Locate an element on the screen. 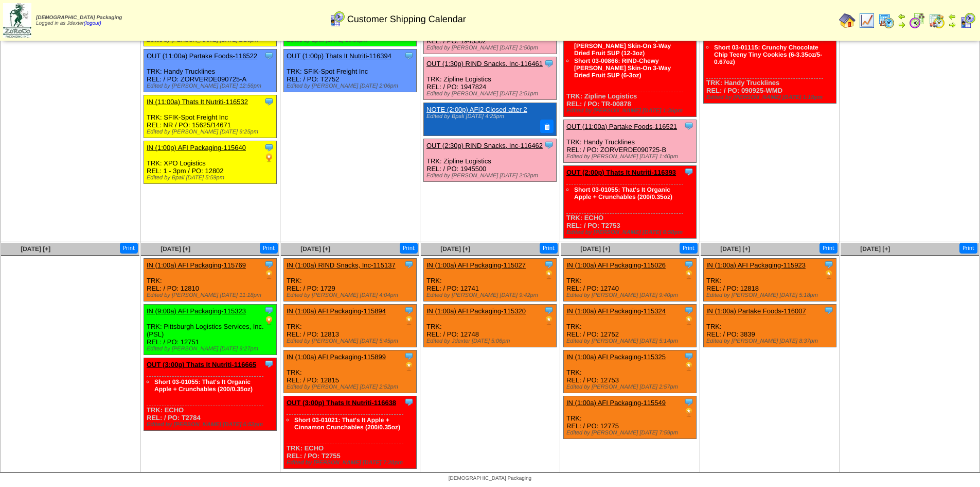  a: OUT (2:00p) Thats It Nutriti-116393 is located at coordinates (621, 172).